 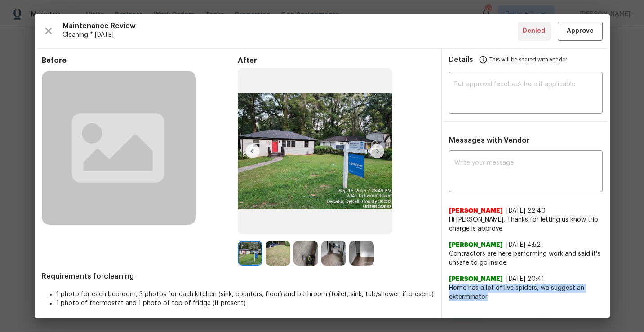 I want to click on span: Messages with Vendor, so click(x=489, y=141).